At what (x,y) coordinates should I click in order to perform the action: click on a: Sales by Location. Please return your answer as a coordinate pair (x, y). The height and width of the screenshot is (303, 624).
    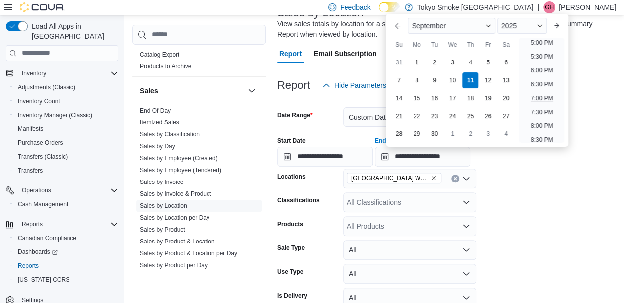
    Looking at the image, I should click on (163, 206).